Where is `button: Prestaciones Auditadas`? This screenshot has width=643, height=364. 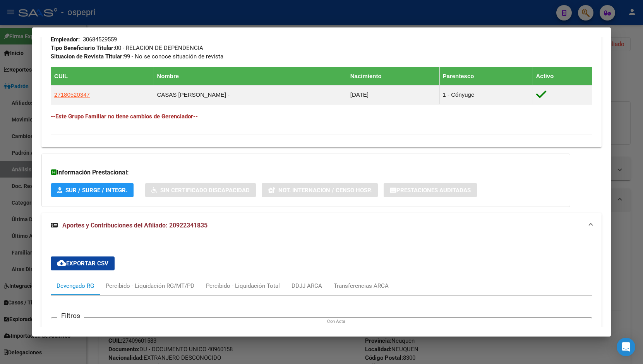
button: Prestaciones Auditadas is located at coordinates (430, 190).